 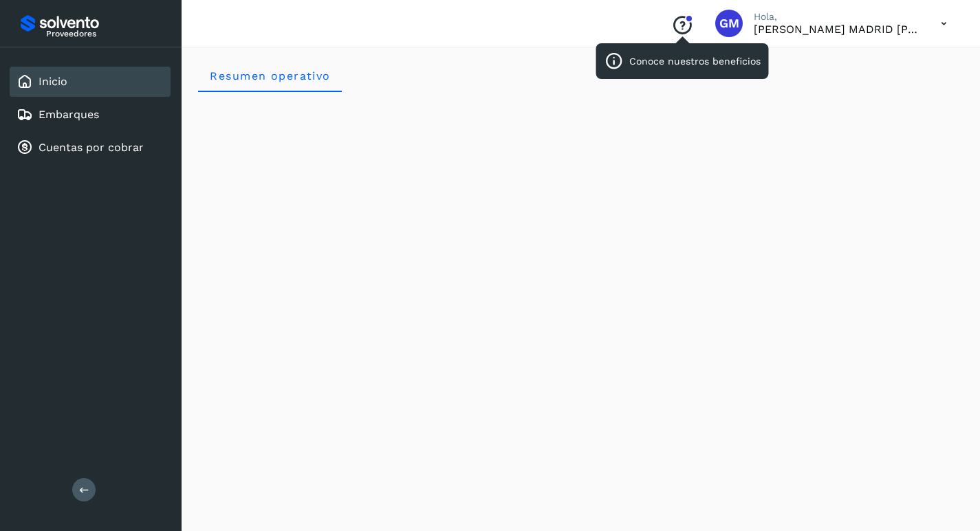 What do you see at coordinates (836, 29) in the screenshot?
I see `p: GERARDO MADRID FERNANDEZ` at bounding box center [836, 29].